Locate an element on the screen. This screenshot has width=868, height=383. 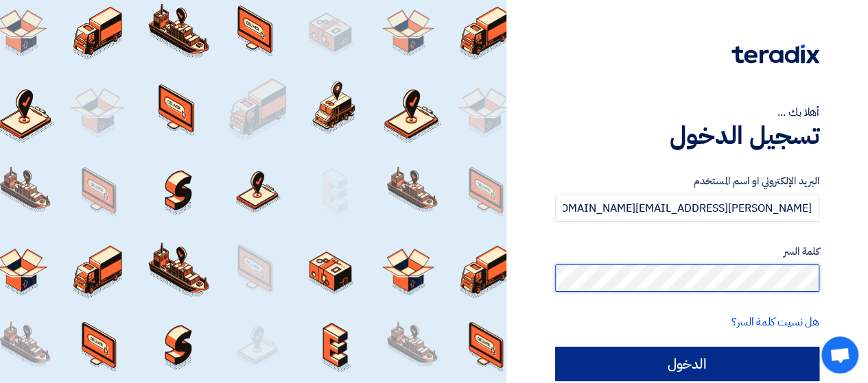
div: أهلا بك ... is located at coordinates (687, 112).